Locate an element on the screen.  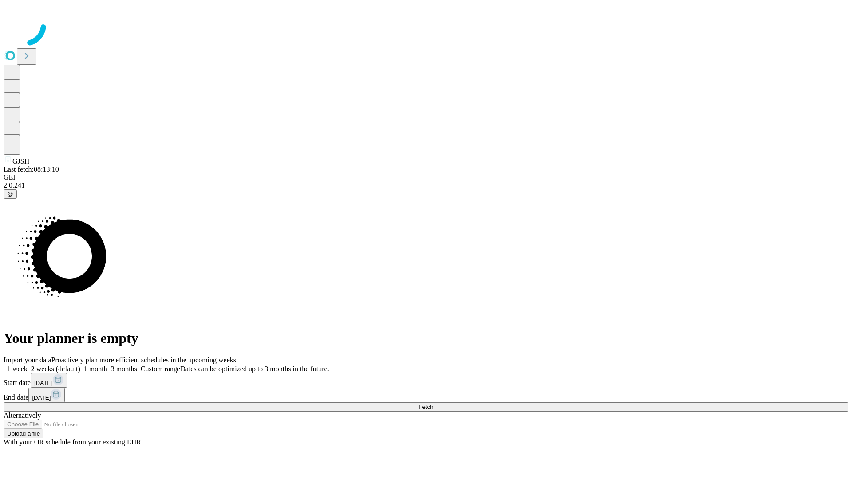
span: 1 week is located at coordinates (17, 369).